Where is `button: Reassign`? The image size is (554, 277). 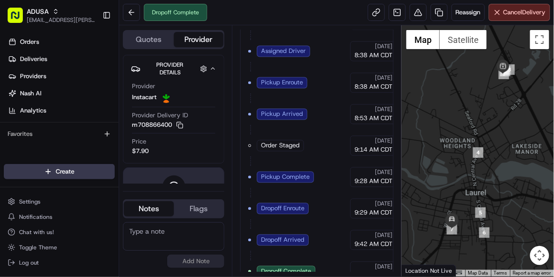
button: Reassign is located at coordinates (469, 12).